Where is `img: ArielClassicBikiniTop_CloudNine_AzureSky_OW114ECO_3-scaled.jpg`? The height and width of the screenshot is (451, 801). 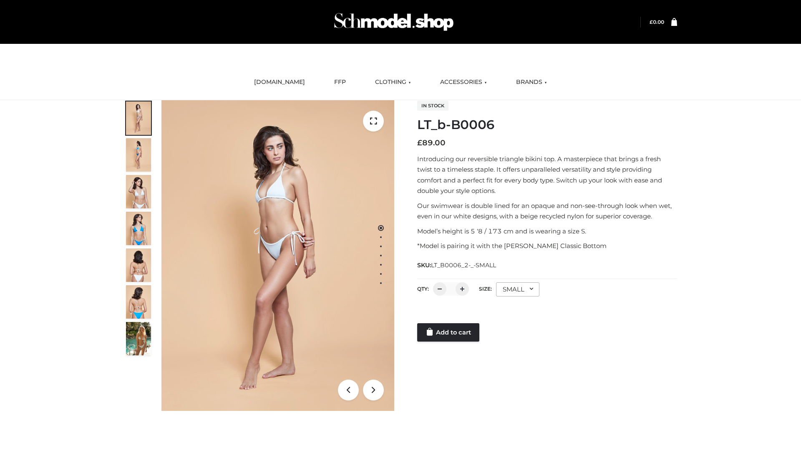 img: ArielClassicBikiniTop_CloudNine_AzureSky_OW114ECO_3-scaled.jpg is located at coordinates (139, 192).